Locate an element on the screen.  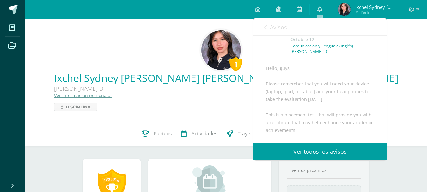
span: Disciplina is located at coordinates (78, 107).